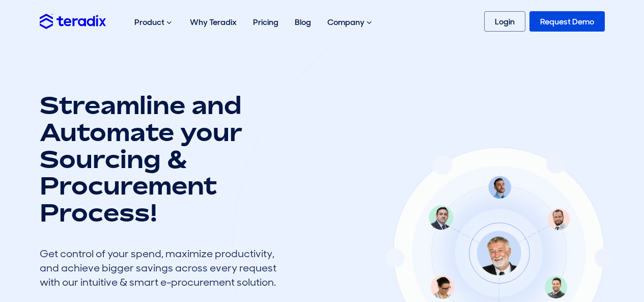 Image resolution: width=644 pixels, height=302 pixels. I want to click on a: Request Demo, so click(567, 21).